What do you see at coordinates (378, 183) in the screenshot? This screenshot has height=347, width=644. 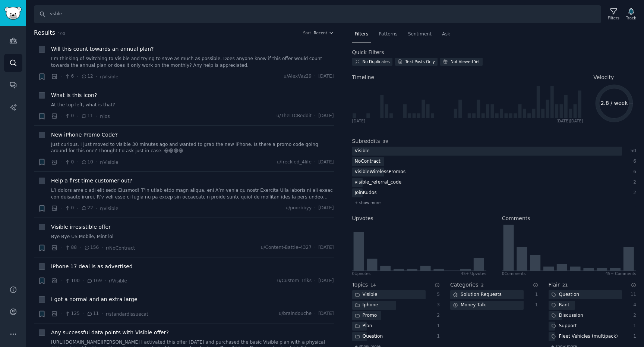 I see `div: visible_referral_code` at bounding box center [378, 183].